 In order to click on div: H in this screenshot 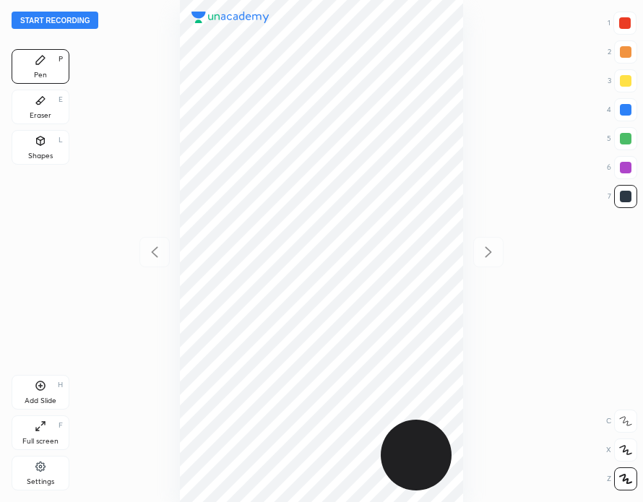, I will do `click(60, 385)`.